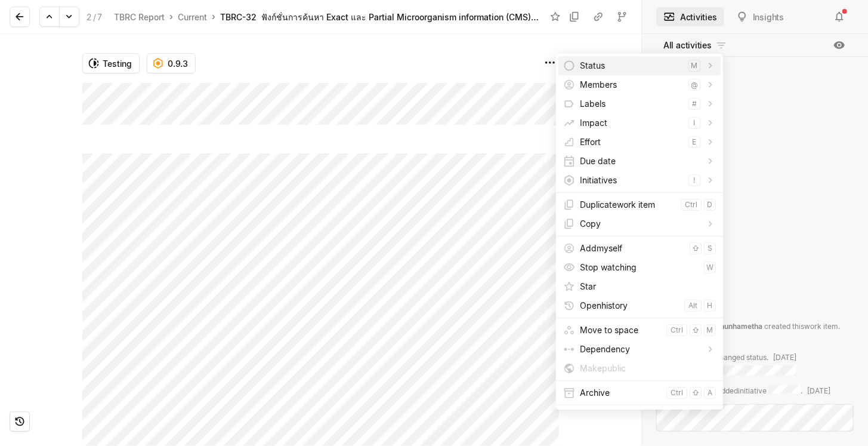 The image size is (868, 446). What do you see at coordinates (631, 104) in the screenshot?
I see `span: Labels` at bounding box center [631, 104].